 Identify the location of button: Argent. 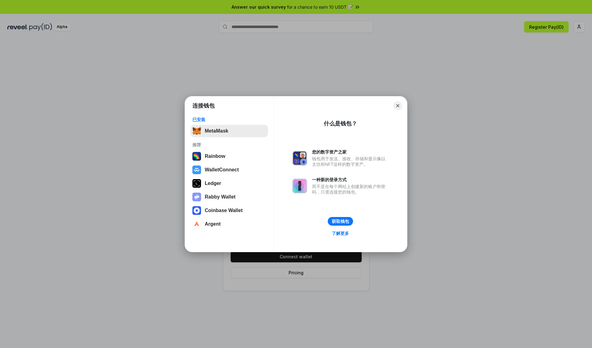
(229, 224).